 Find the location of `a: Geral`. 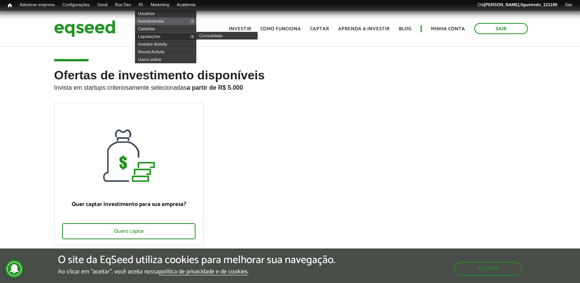

a: Geral is located at coordinates (102, 5).